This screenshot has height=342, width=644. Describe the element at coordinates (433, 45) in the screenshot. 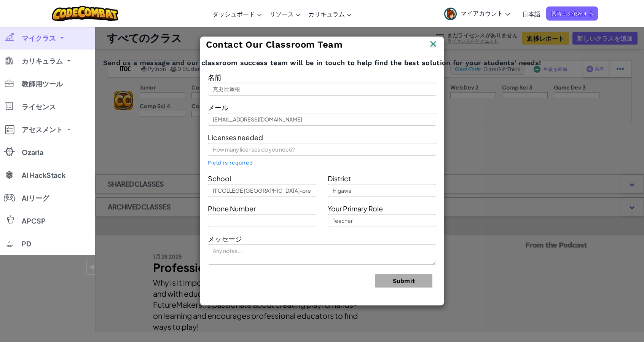

I see `img: IconClose.svg` at that location.